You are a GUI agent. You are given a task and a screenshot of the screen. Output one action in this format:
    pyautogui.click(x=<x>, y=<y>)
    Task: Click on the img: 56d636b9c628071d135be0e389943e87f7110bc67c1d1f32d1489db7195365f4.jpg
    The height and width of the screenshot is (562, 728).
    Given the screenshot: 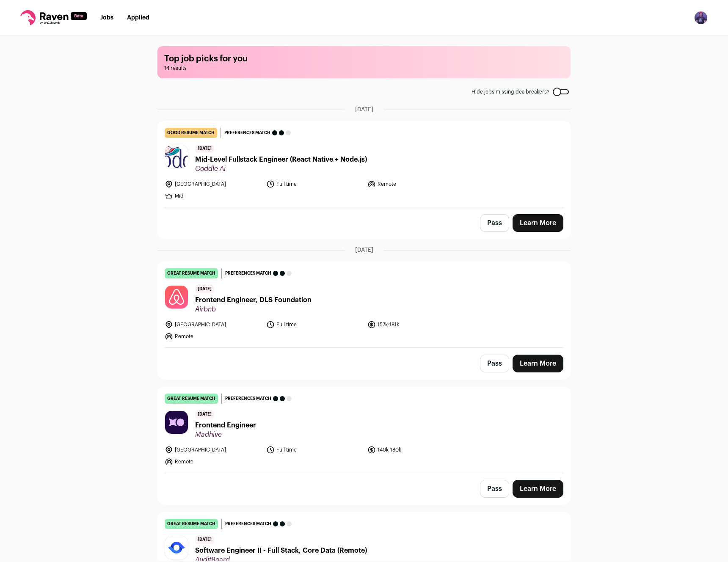 What is the action you would take?
    pyautogui.click(x=176, y=422)
    